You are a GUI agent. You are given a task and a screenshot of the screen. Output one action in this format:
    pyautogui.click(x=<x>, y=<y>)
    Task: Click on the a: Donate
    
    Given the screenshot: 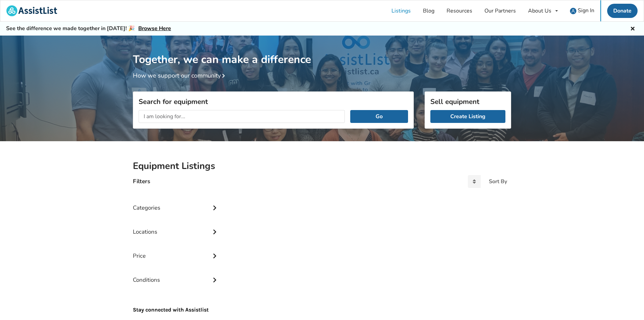 What is the action you would take?
    pyautogui.click(x=622, y=11)
    